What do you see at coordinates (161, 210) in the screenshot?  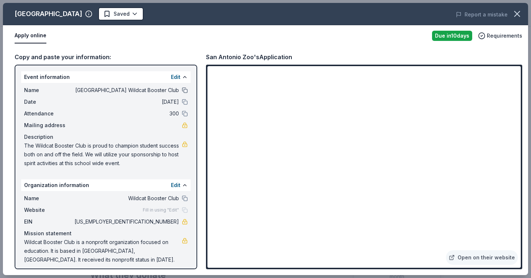 I see `span: Fill in using "Edit"` at bounding box center [161, 210].